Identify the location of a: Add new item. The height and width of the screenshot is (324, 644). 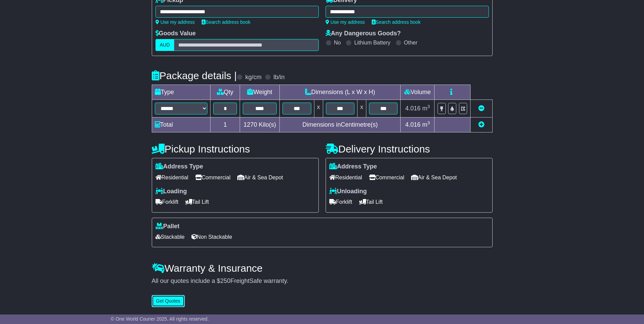
(481, 125).